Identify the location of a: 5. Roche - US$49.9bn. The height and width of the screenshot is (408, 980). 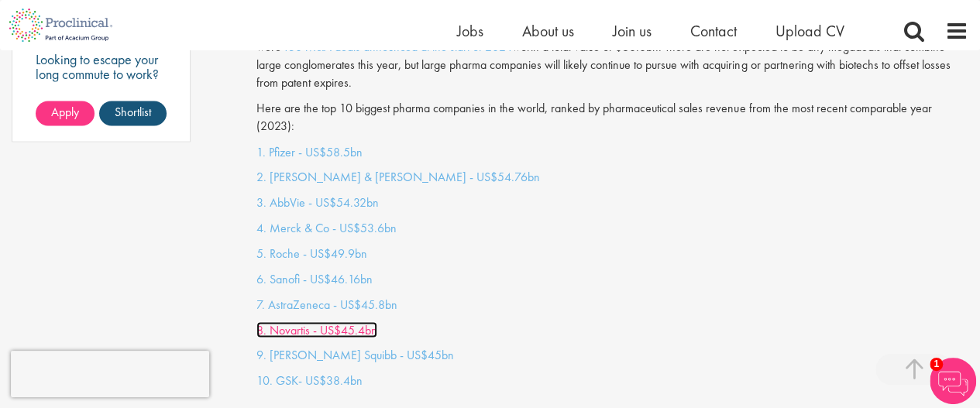
(312, 253).